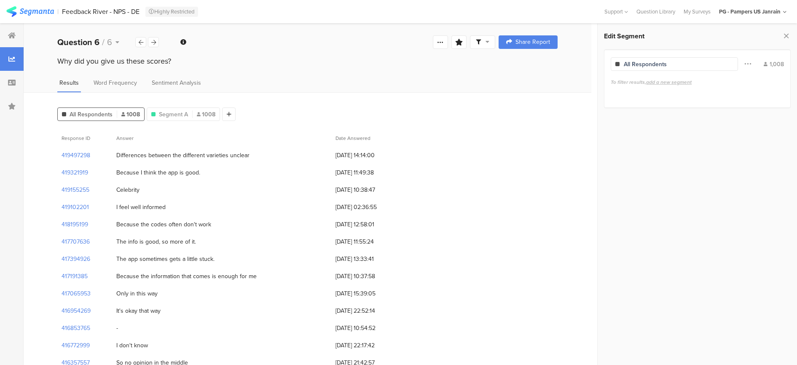  Describe the element at coordinates (137, 293) in the screenshot. I see `div: Only in this way` at that location.